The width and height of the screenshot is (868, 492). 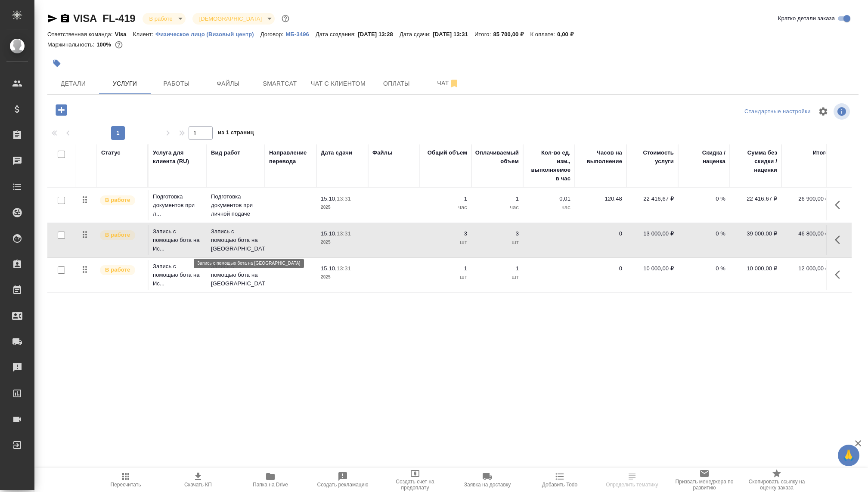 What do you see at coordinates (511, 34) in the screenshot?
I see `p: 85 700,00 ₽` at bounding box center [511, 34].